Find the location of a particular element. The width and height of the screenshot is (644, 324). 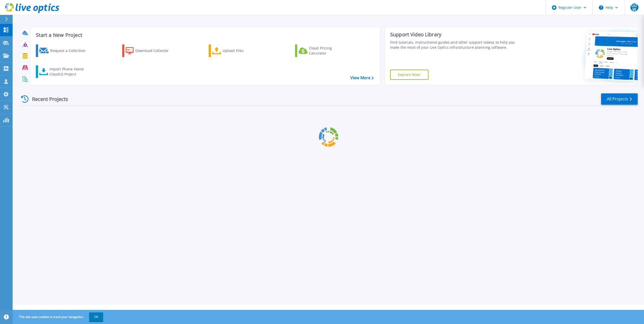

div: Request a Collection is located at coordinates (70, 51).